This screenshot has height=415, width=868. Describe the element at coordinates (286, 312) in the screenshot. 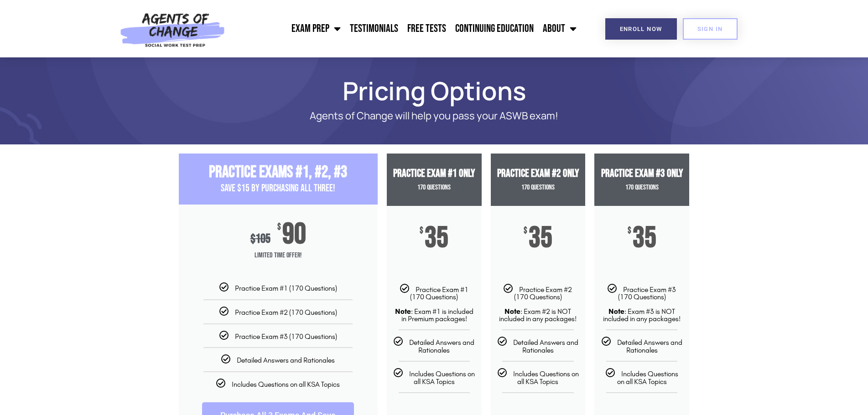

I see `span: Practice Exam #2 (170 Questions)` at that location.